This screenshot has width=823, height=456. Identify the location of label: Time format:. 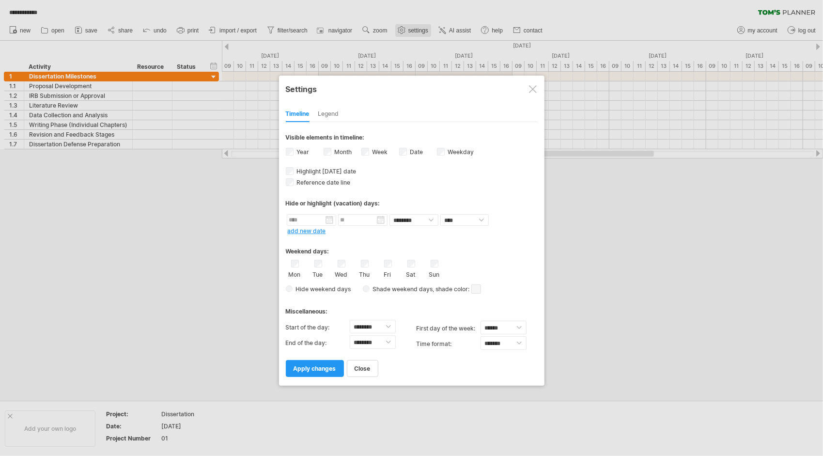
(448, 344).